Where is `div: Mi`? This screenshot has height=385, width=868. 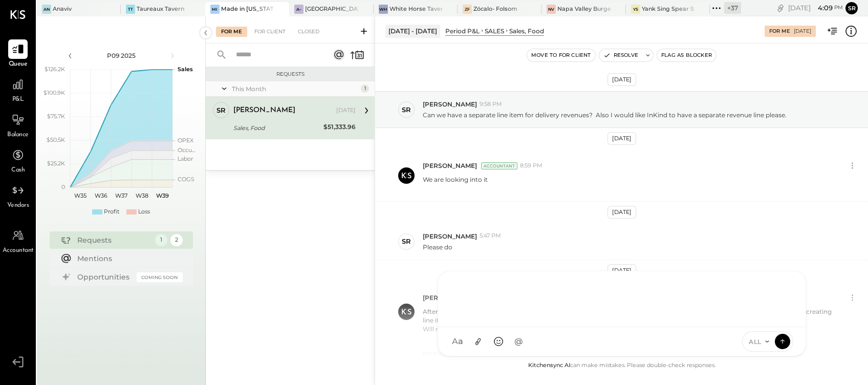
div: Mi is located at coordinates (215, 9).